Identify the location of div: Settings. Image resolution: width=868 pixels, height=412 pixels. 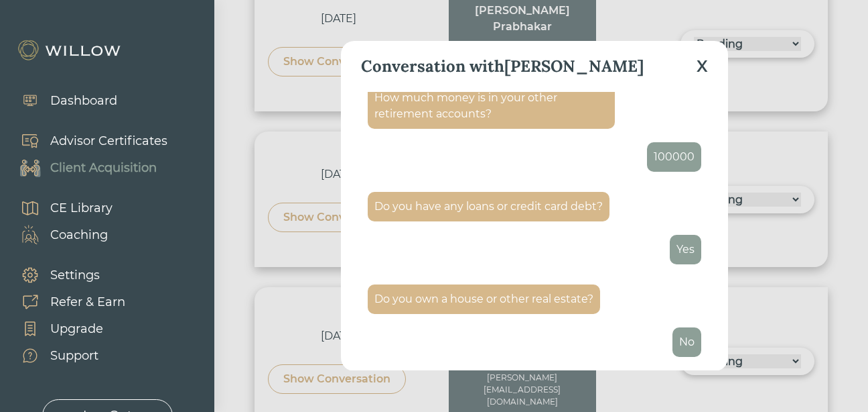
(75, 275).